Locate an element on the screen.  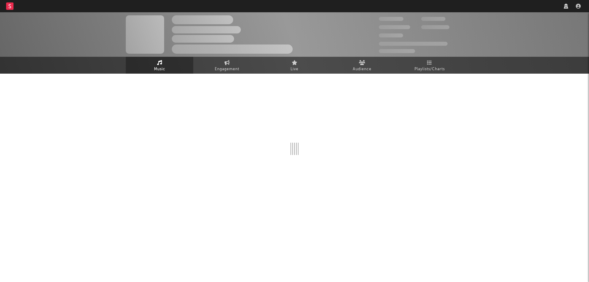
span: Music is located at coordinates (160, 69).